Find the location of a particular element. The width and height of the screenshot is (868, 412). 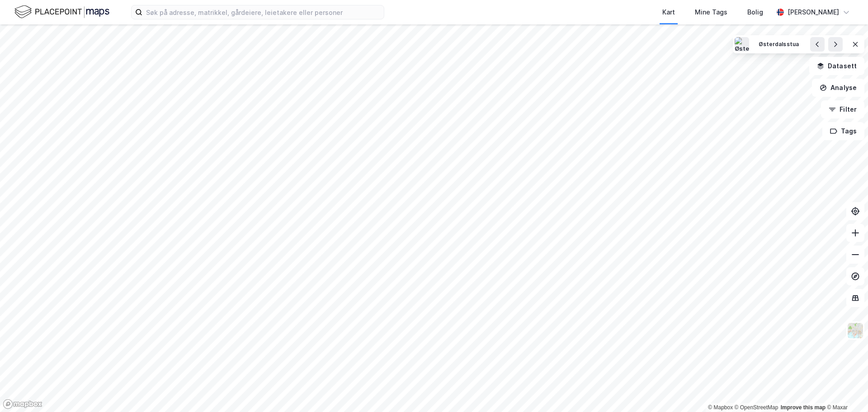

div: Bolig is located at coordinates (755, 12).